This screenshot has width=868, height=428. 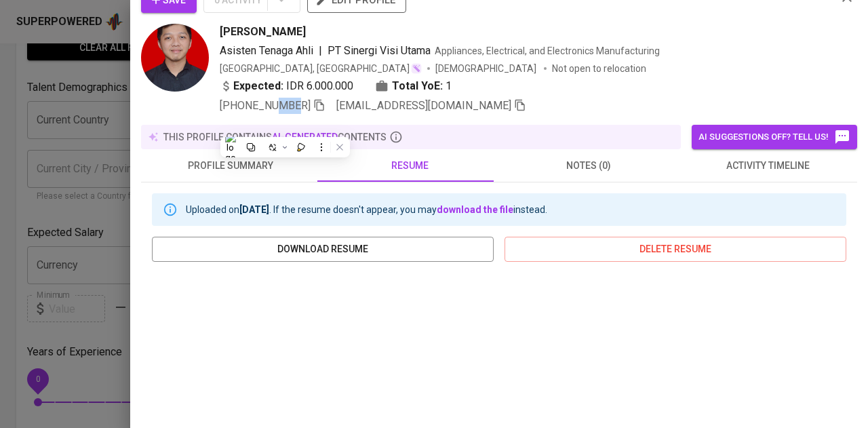 What do you see at coordinates (275, 137) in the screenshot?
I see `p: this profile contains contents` at bounding box center [275, 137].